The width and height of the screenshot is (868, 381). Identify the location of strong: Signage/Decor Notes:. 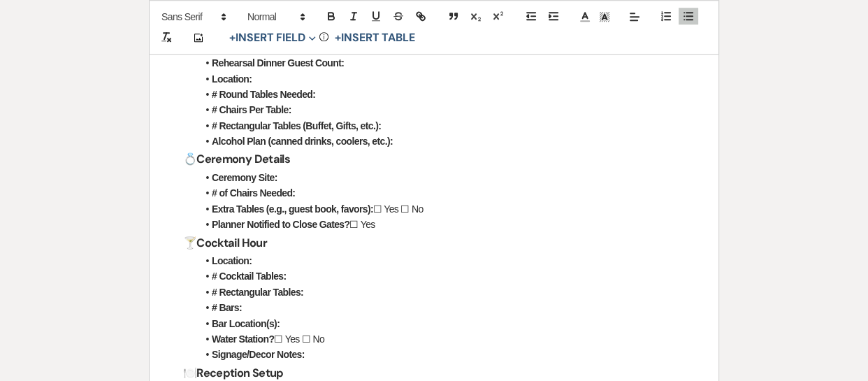
(258, 354).